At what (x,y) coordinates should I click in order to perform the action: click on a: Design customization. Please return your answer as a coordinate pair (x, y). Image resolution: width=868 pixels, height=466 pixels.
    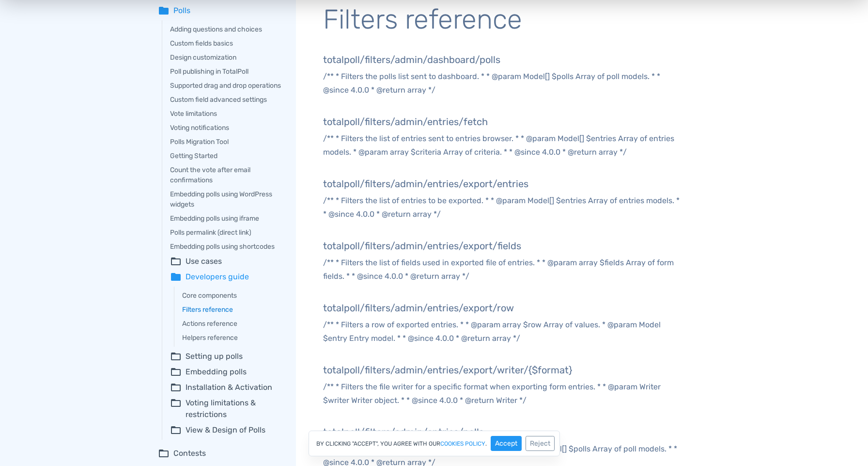
    Looking at the image, I should click on (227, 57).